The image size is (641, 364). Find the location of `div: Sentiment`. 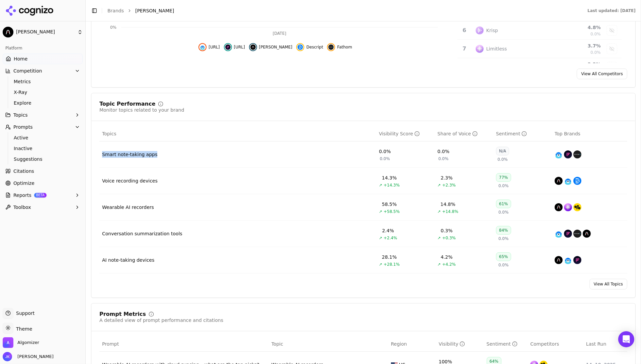

div: Sentiment is located at coordinates (512, 134).